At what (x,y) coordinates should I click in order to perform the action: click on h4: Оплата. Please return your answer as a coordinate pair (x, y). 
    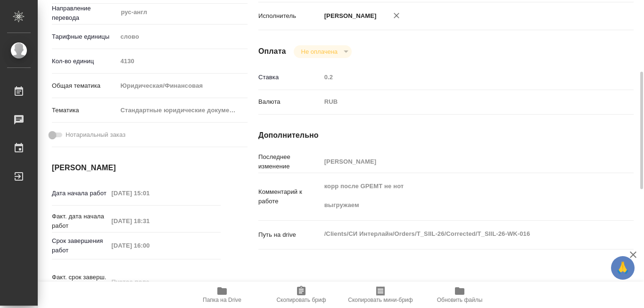
    Looking at the image, I should click on (272, 52).